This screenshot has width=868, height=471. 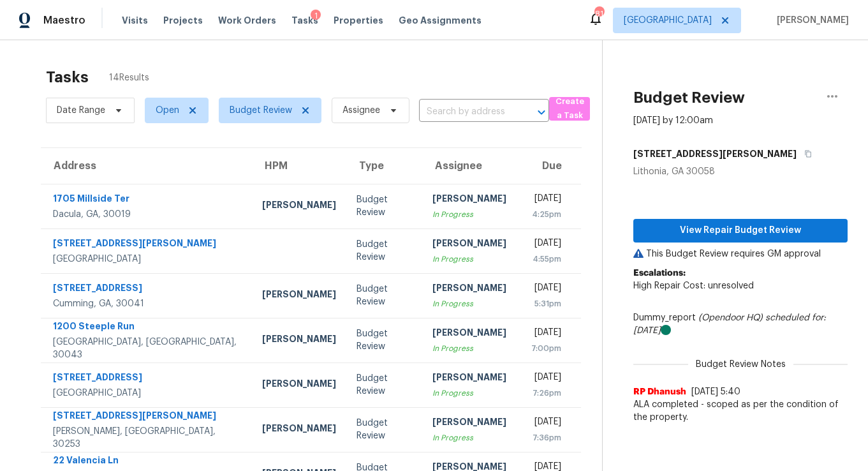 What do you see at coordinates (316, 16) in the screenshot?
I see `div: 1` at bounding box center [316, 16].